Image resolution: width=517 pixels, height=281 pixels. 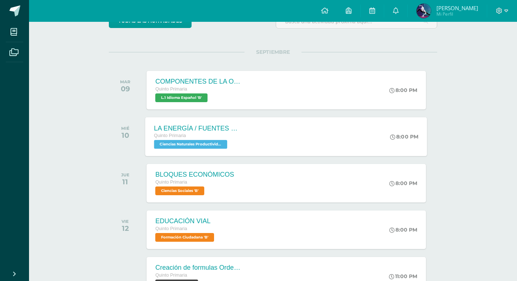 I want to click on span: Formación Ciudadana 'B', so click(x=185, y=237).